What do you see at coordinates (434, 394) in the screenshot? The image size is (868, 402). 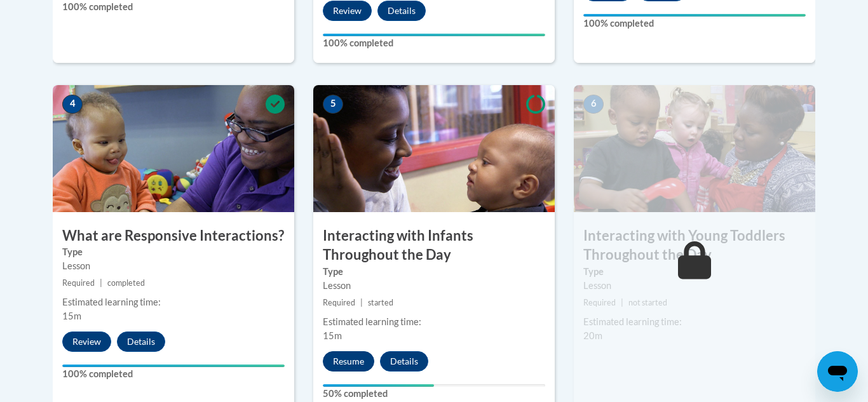 I see `label: 50% completed` at bounding box center [434, 394].